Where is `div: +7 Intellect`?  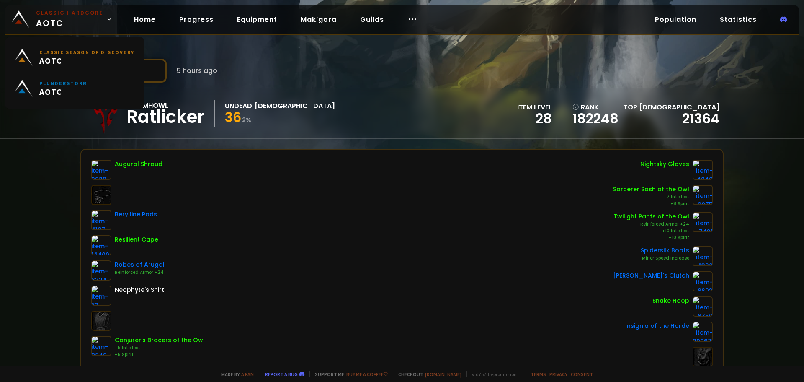
div: +7 Intellect is located at coordinates (651, 197).